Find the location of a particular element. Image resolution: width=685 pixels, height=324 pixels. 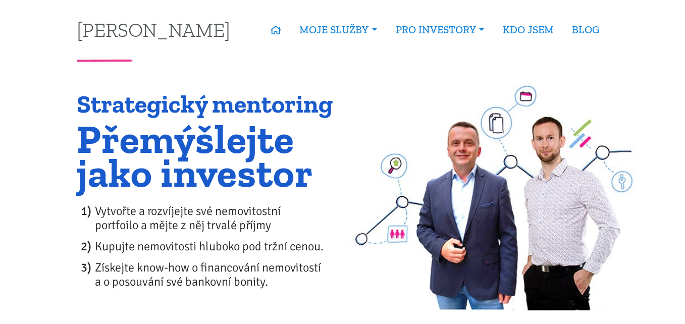

li: Získejte know-how o financování nemovitostí a o posouvání své bankovní bonity. is located at coordinates (215, 275).